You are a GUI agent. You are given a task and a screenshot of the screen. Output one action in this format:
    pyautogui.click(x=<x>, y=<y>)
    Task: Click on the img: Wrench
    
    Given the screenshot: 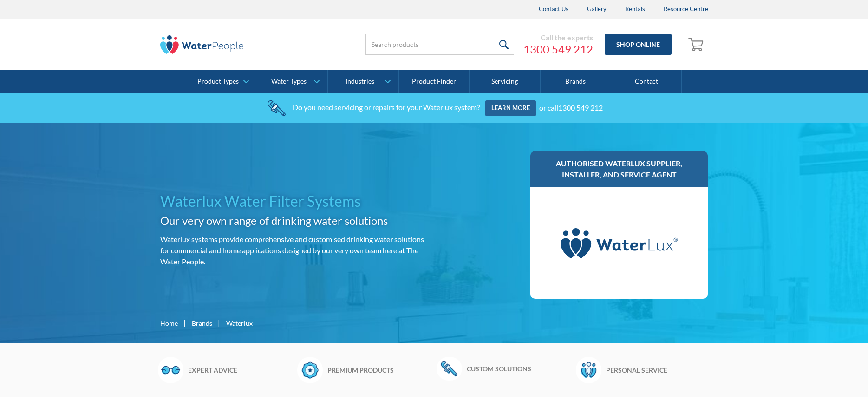 What is the action you would take?
    pyautogui.click(x=449, y=369)
    